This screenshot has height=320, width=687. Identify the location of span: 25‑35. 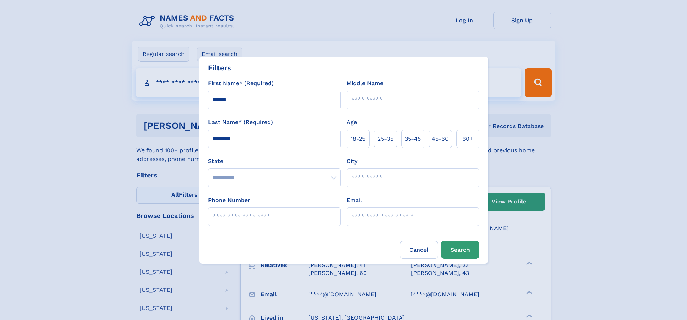
(385, 139).